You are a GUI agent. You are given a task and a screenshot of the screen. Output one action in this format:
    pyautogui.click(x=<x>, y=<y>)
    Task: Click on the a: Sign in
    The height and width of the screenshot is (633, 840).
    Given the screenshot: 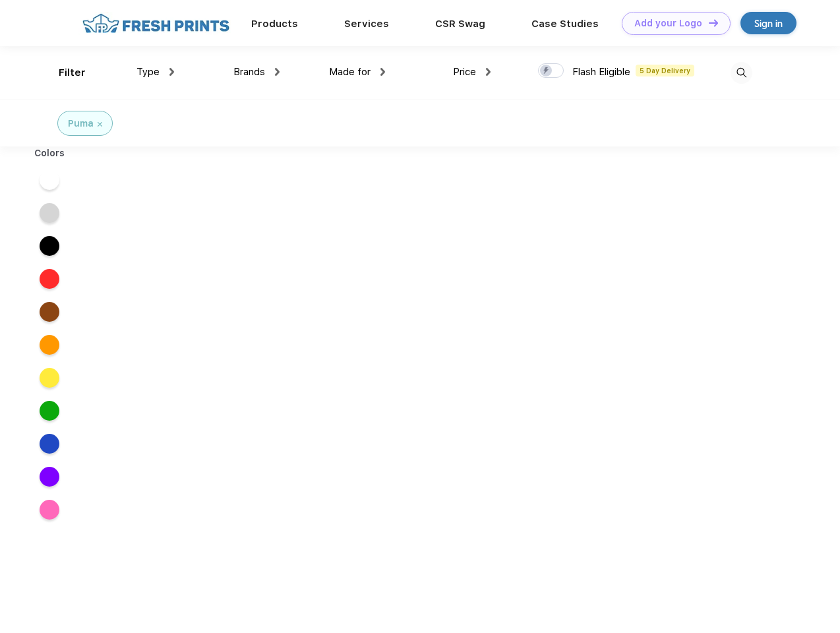 What is the action you would take?
    pyautogui.click(x=768, y=23)
    